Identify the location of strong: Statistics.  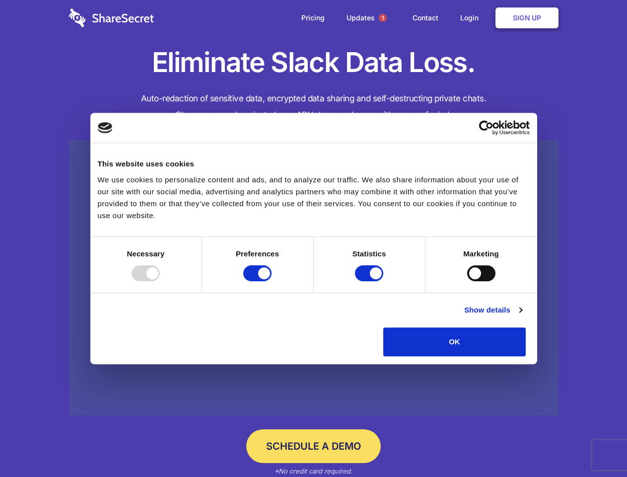
(369, 253).